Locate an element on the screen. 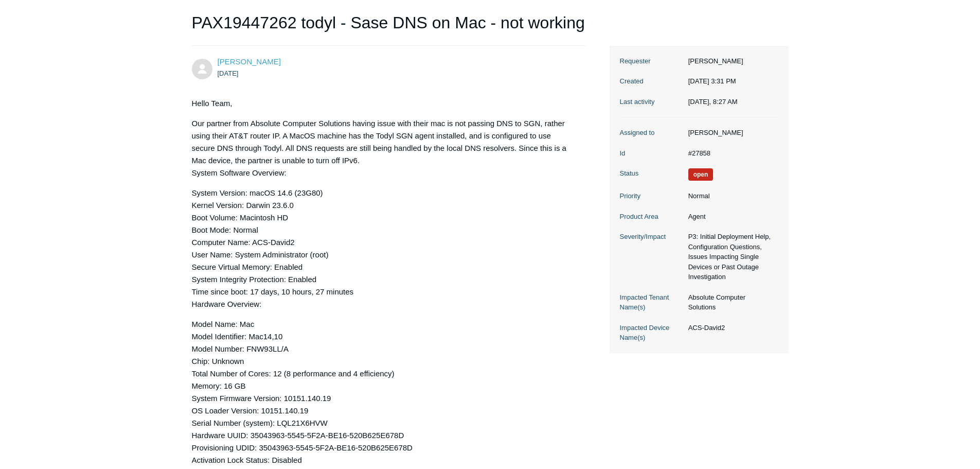 Image resolution: width=980 pixels, height=469 pixels. p: Our partner from Absolute Computer Solutions having issue with their mac is not passing DNS to SG... is located at coordinates (383, 149).